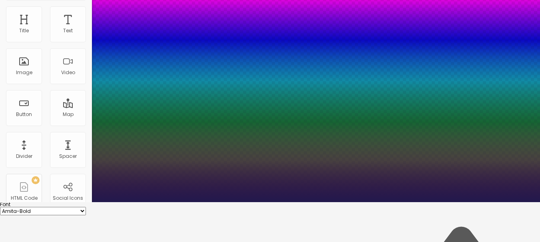 This screenshot has width=540, height=242. I want to click on div: Image, so click(24, 73).